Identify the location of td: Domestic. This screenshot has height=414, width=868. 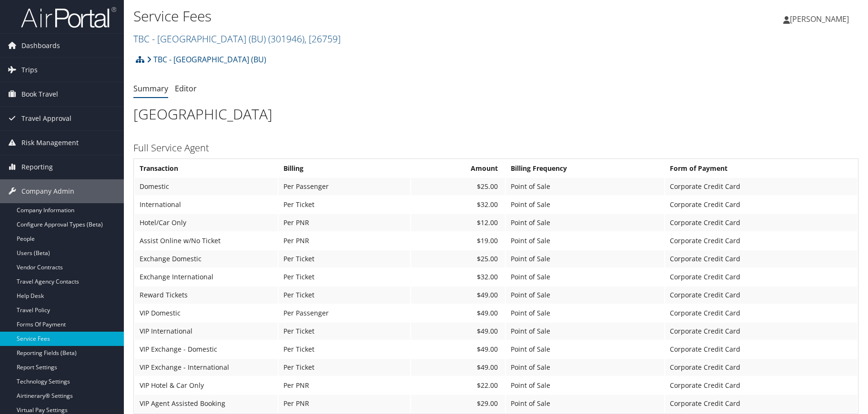
(206, 187).